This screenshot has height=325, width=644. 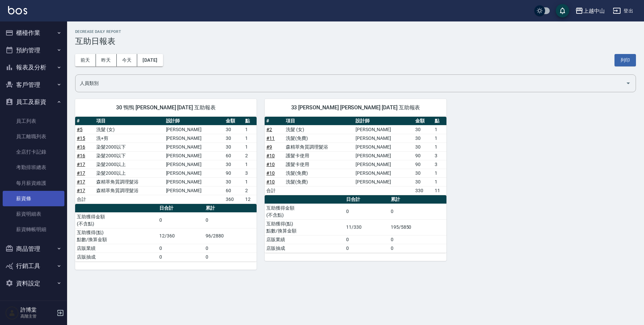 I want to click on button: 列印, so click(x=625, y=60).